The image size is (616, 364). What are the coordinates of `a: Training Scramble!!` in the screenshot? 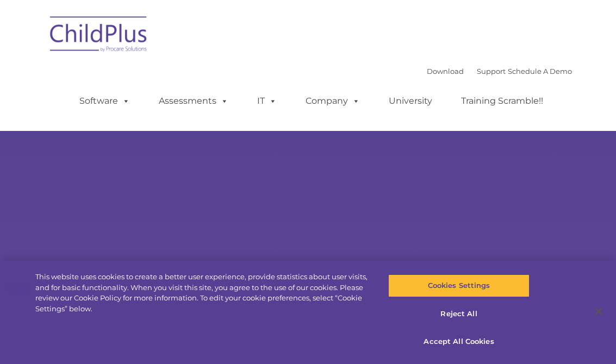 It's located at (501, 101).